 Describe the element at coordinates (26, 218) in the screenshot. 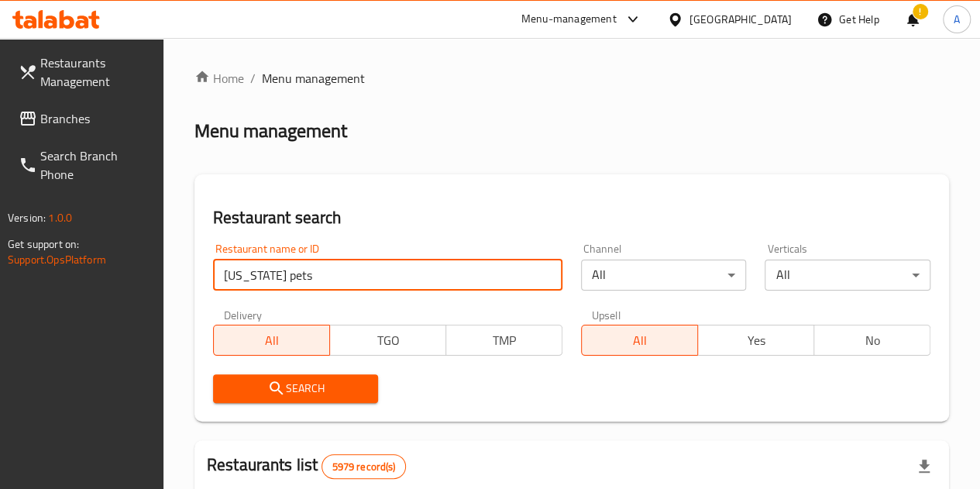

I see `span: Version:` at that location.